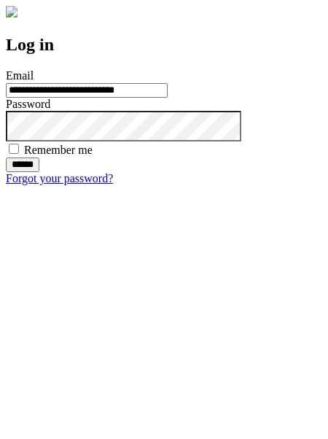  I want to click on label: Password, so click(28, 104).